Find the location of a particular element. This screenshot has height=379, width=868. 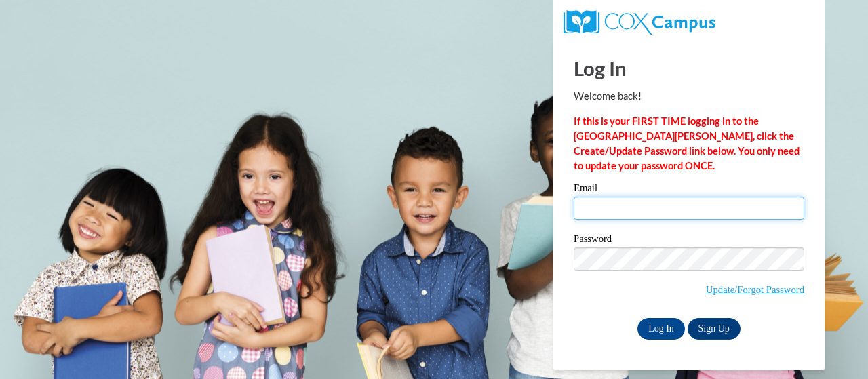

input: Log In is located at coordinates (662, 329).